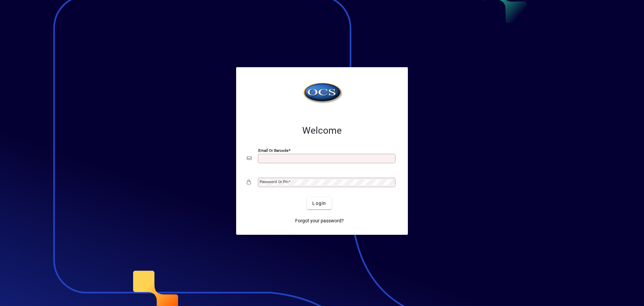 The height and width of the screenshot is (306, 644). What do you see at coordinates (319, 203) in the screenshot?
I see `button: Login` at bounding box center [319, 203].